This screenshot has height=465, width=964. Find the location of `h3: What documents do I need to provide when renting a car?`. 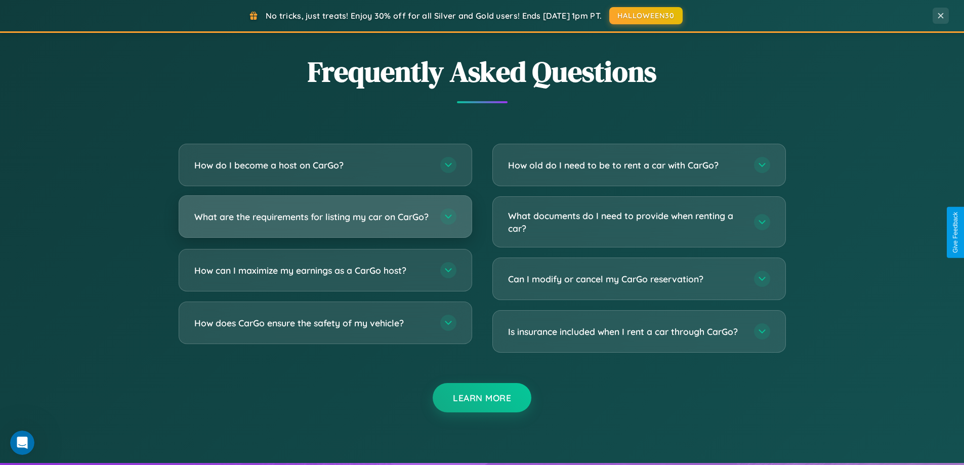

h3: What documents do I need to provide when renting a car? is located at coordinates (626, 222).